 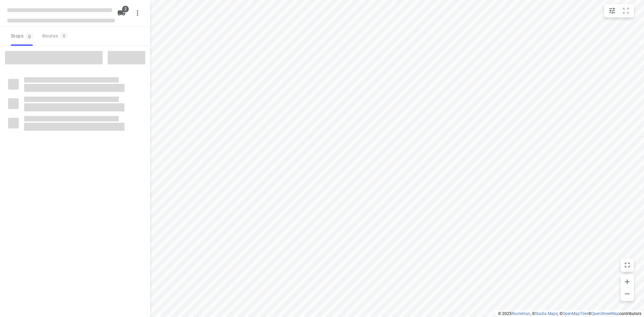 I want to click on a: Stadia Maps, so click(x=546, y=313).